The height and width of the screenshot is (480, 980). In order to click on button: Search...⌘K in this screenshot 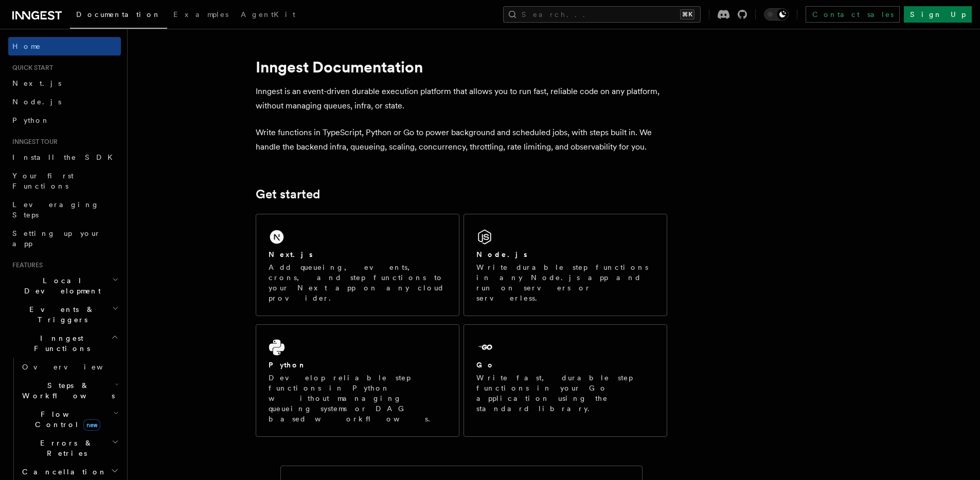, I will do `click(602, 15)`.